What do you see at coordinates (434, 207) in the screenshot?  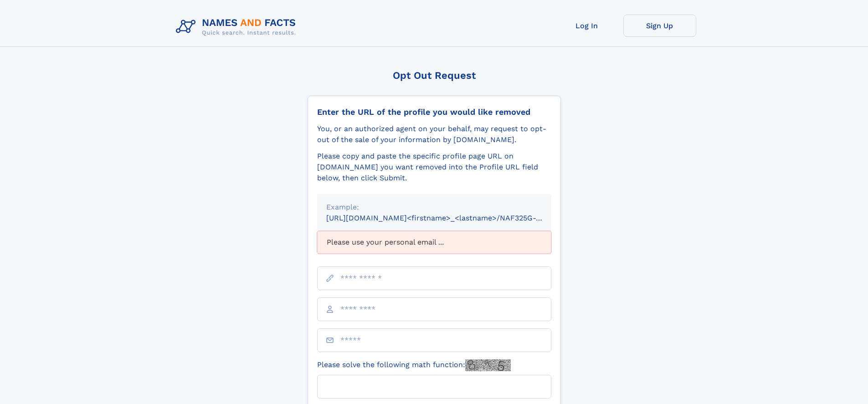 I see `div: Example:` at bounding box center [434, 207].